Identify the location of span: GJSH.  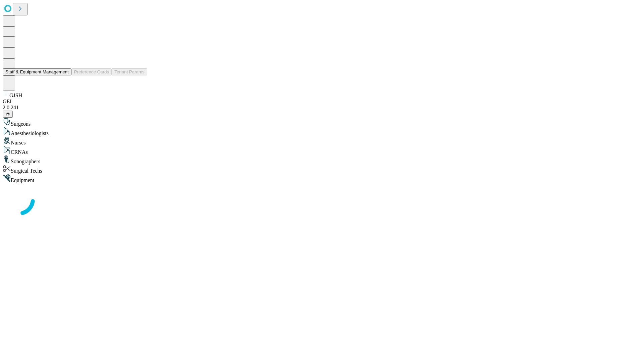
(16, 95).